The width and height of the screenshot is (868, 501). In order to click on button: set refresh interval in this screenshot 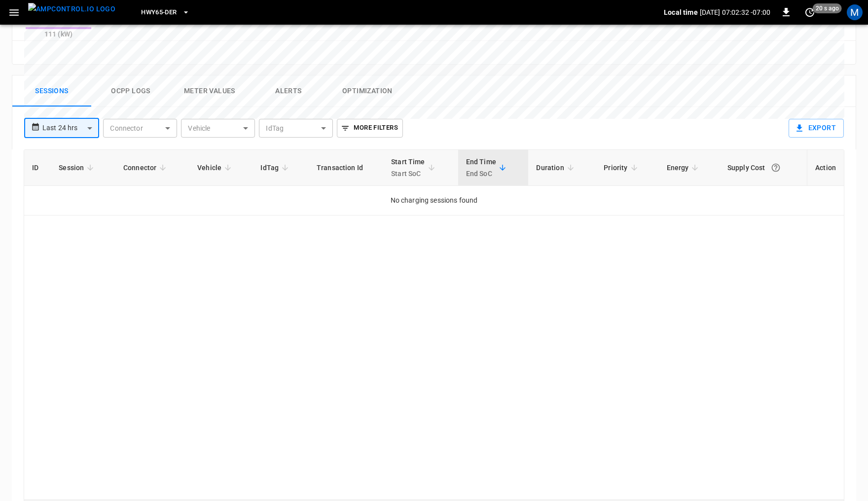, I will do `click(810, 12)`.